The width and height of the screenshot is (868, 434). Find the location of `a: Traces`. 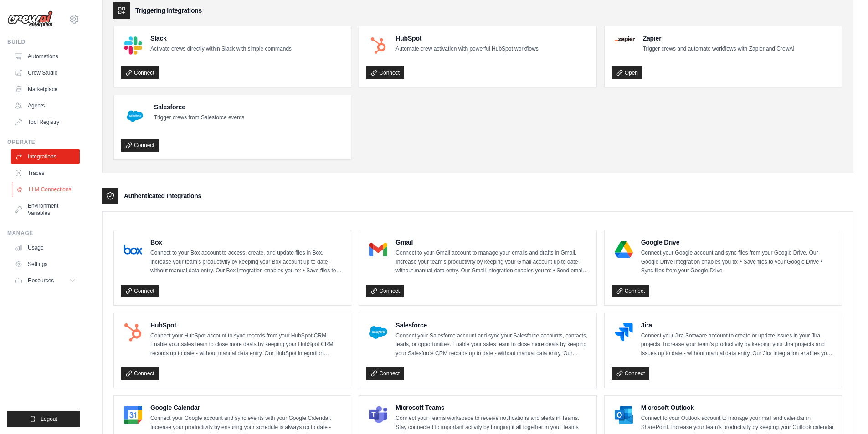

a: Traces is located at coordinates (45, 173).